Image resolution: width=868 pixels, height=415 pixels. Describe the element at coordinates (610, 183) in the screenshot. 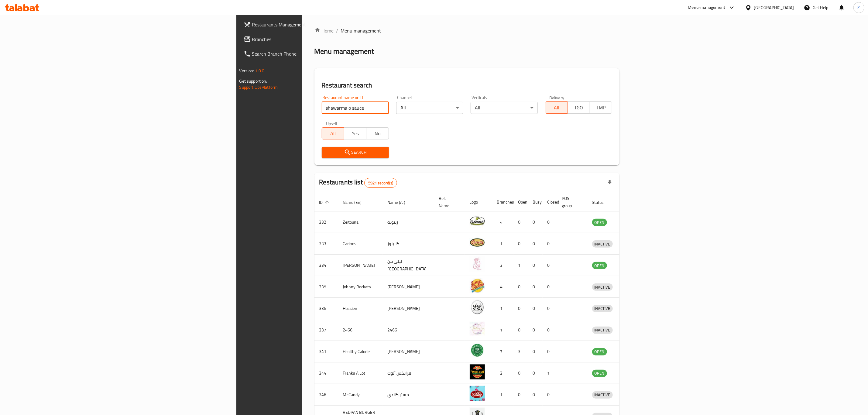

I see `div: Export file` at that location.